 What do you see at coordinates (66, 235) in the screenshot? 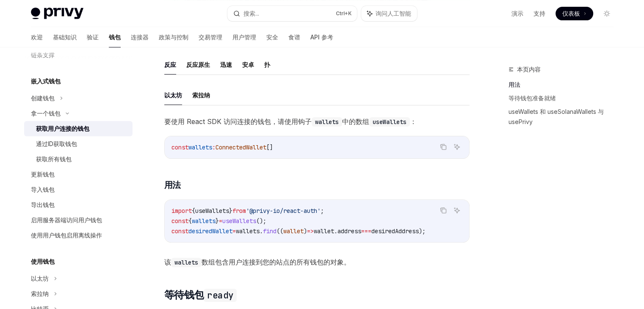
I see `font: 使用用户钱包启用离线操作` at bounding box center [66, 235].